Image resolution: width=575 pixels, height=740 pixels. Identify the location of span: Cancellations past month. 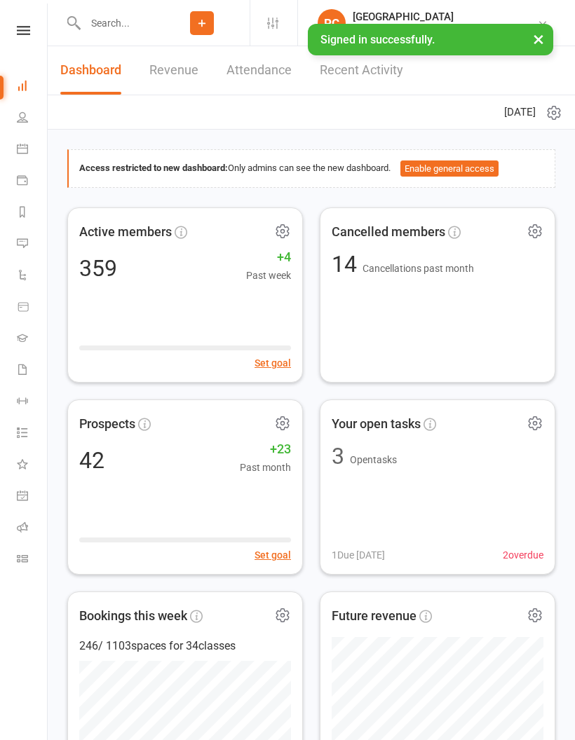
(418, 268).